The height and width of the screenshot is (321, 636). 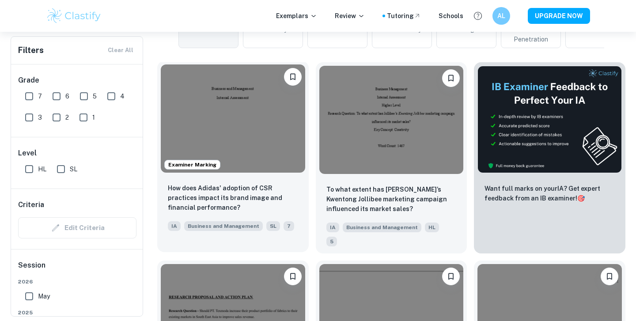 What do you see at coordinates (77, 269) in the screenshot?
I see `h6: Session` at bounding box center [77, 269].